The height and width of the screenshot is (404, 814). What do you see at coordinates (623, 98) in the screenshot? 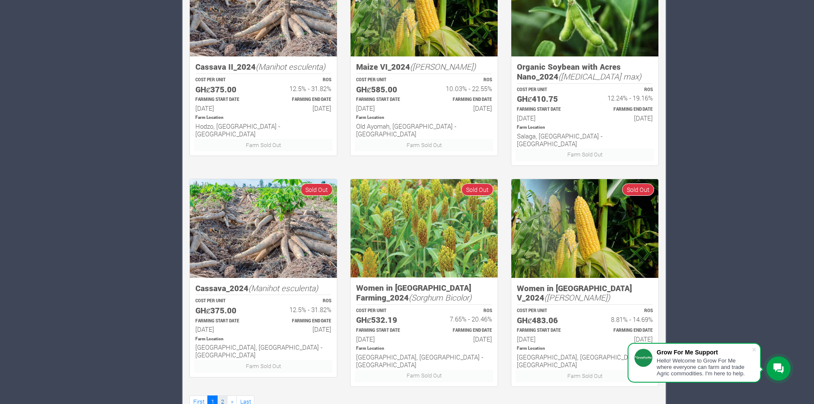
I see `h6: 12.24% - 19.16%` at bounding box center [623, 98].